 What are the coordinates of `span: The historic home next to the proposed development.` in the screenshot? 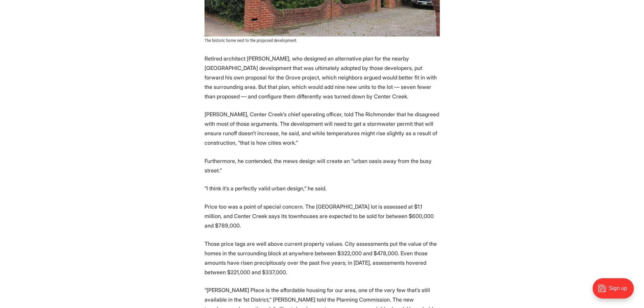 It's located at (251, 40).